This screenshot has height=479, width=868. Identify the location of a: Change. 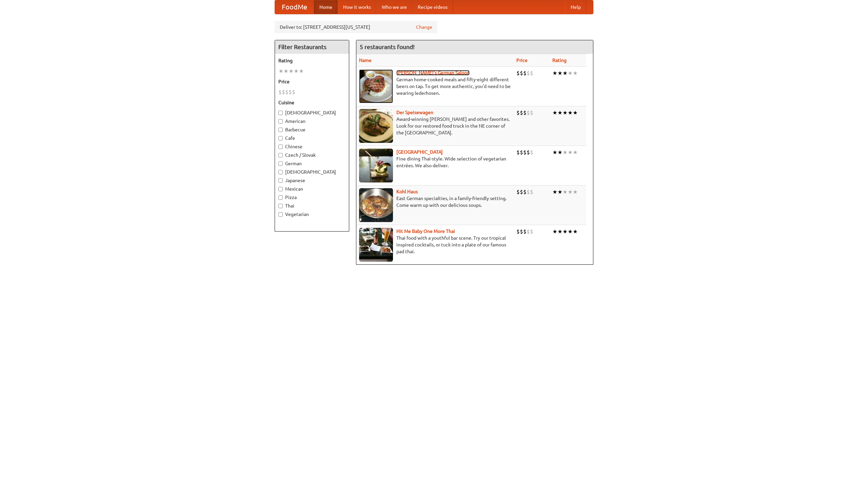
(425, 27).